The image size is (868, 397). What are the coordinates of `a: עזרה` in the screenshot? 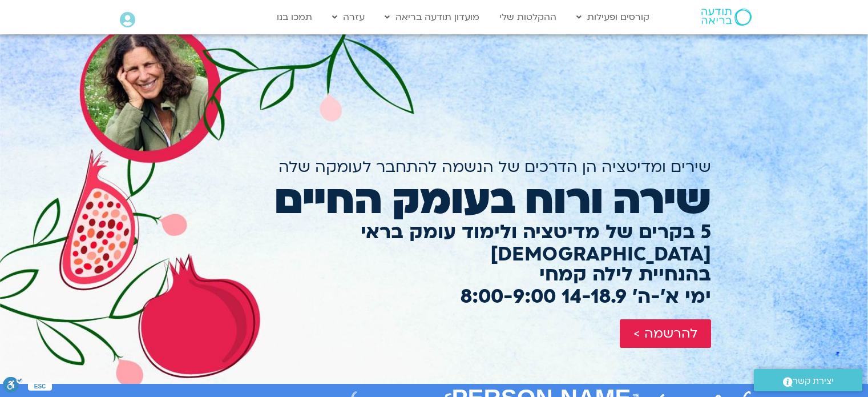 It's located at (348, 17).